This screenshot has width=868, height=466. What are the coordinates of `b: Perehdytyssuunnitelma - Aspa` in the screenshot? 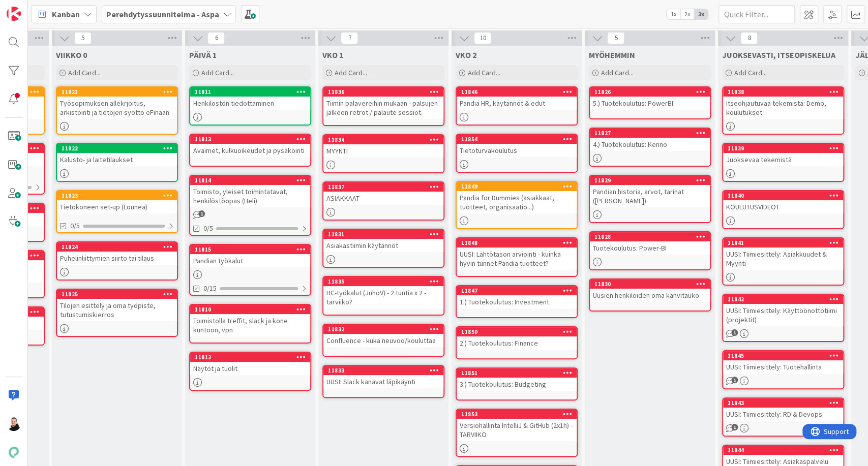 It's located at (163, 14).